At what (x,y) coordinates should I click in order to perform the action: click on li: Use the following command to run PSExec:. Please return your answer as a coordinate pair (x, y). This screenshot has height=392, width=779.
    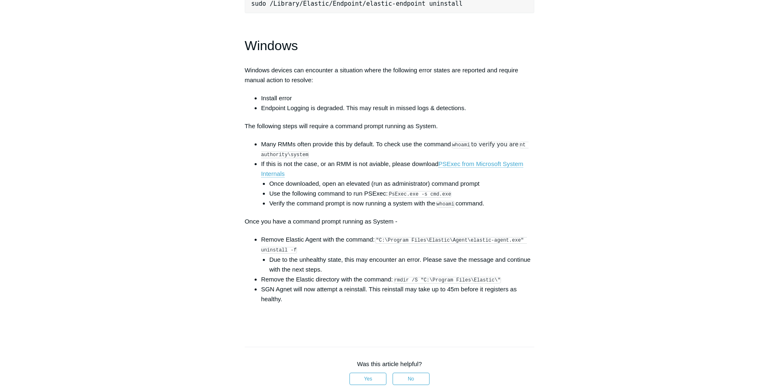
    Looking at the image, I should click on (402, 193).